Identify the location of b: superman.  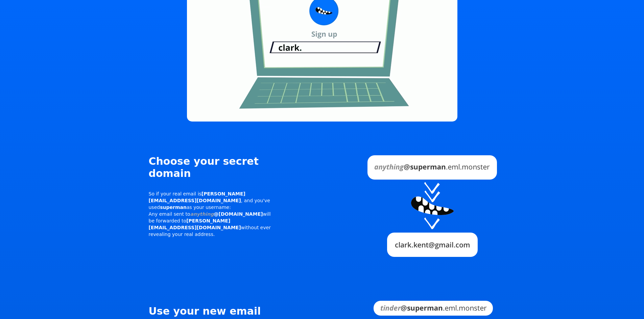
(173, 207).